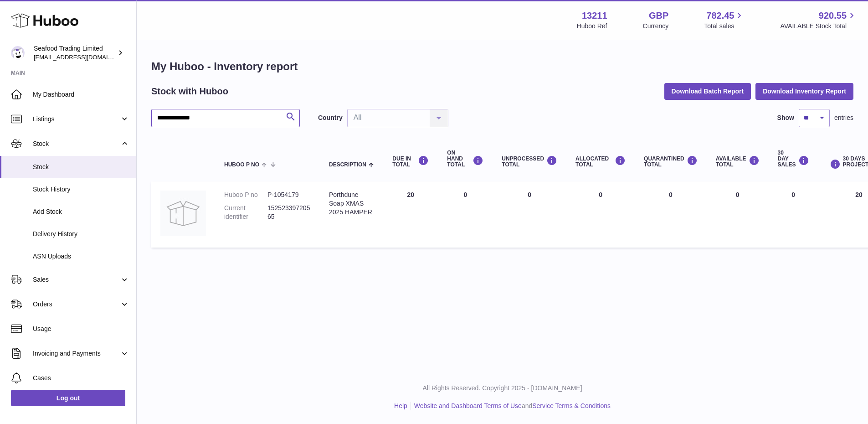 This screenshot has height=424, width=868. I want to click on span: ASN Uploads, so click(81, 256).